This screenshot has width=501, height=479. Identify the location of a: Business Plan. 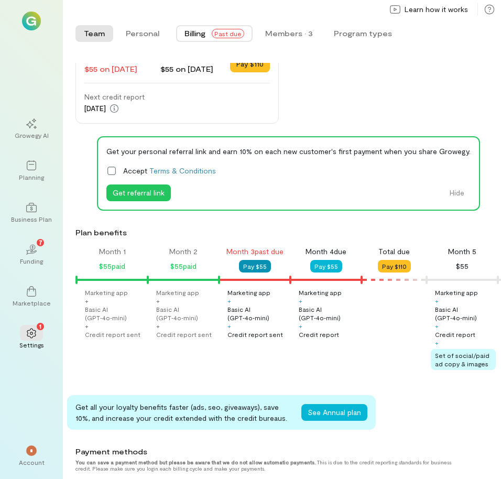
(31, 213).